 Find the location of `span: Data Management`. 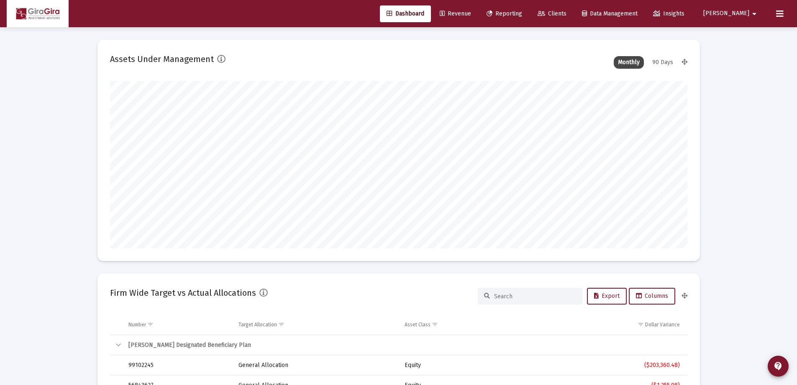

span: Data Management is located at coordinates (610, 13).